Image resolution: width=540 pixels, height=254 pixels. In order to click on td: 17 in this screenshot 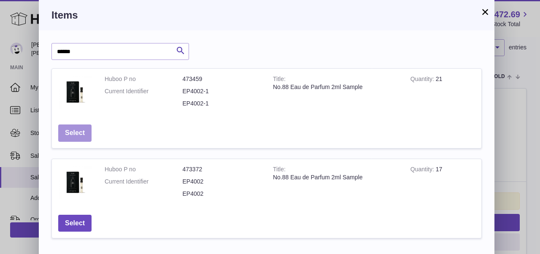, I will do `click(443, 184)`.